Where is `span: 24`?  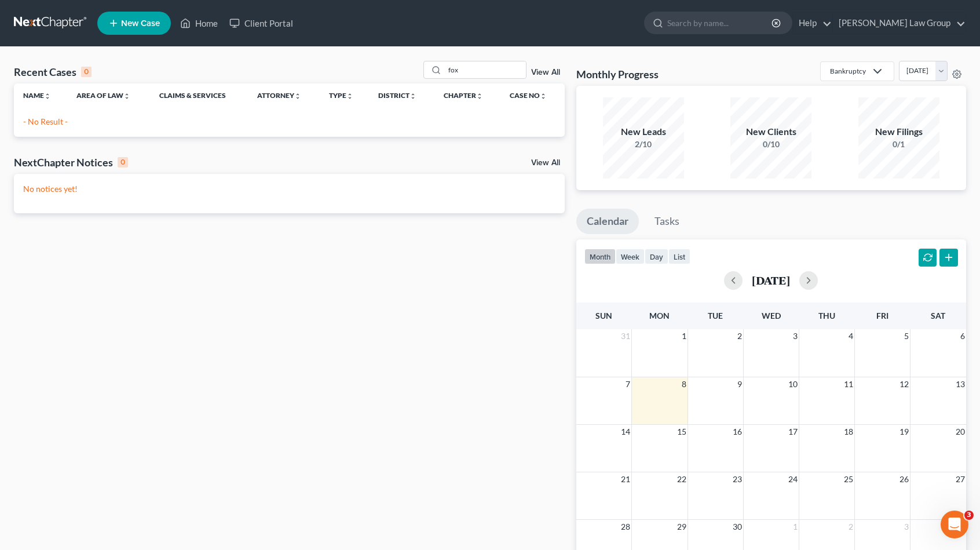 span: 24 is located at coordinates (793, 479).